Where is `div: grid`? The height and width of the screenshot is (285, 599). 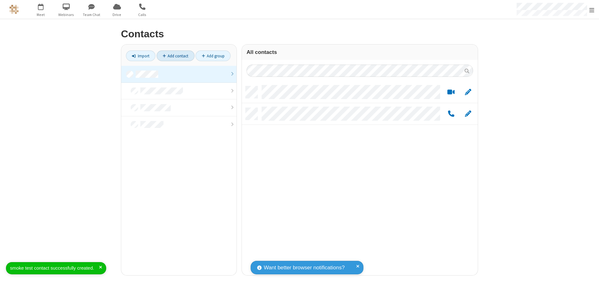
div: grid is located at coordinates (360, 178).